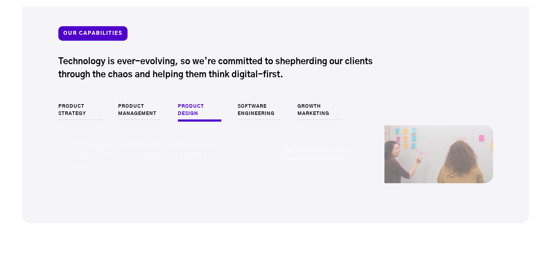 The width and height of the screenshot is (551, 255). What do you see at coordinates (326, 154) in the screenshot?
I see `a: Get started with a User Experience Evaluation →` at bounding box center [326, 154].